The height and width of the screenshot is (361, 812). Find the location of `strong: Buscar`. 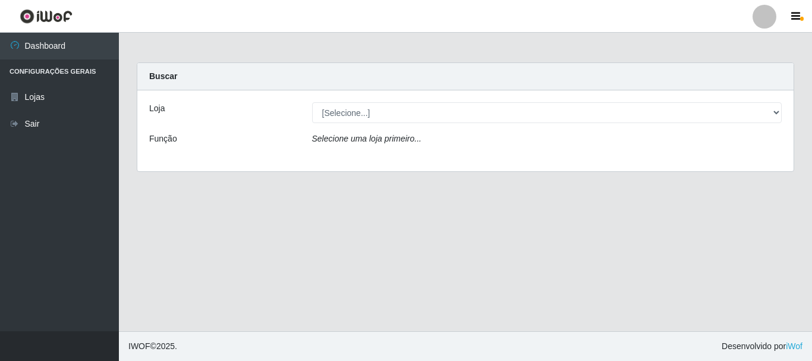

strong: Buscar is located at coordinates (163, 76).